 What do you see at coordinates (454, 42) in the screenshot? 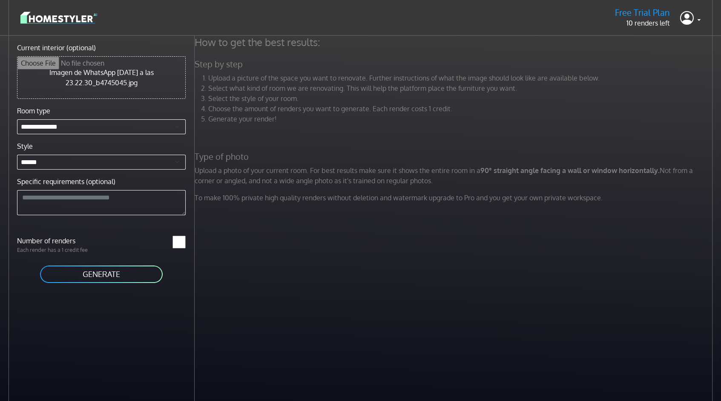
I see `h4: How to get the best results:` at bounding box center [454, 42].